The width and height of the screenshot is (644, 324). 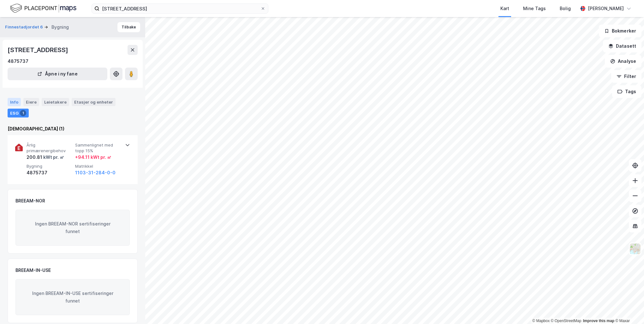 I want to click on div: Kart, so click(x=505, y=8).